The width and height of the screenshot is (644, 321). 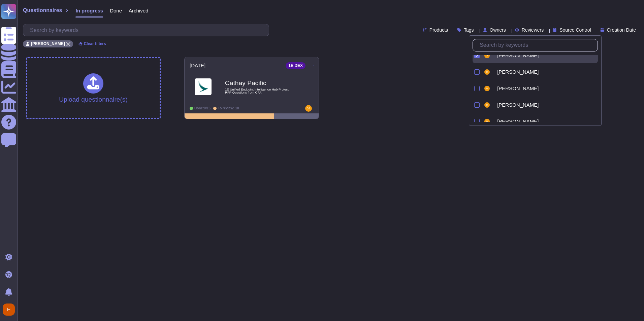 I want to click on span: Creation Date, so click(x=621, y=30).